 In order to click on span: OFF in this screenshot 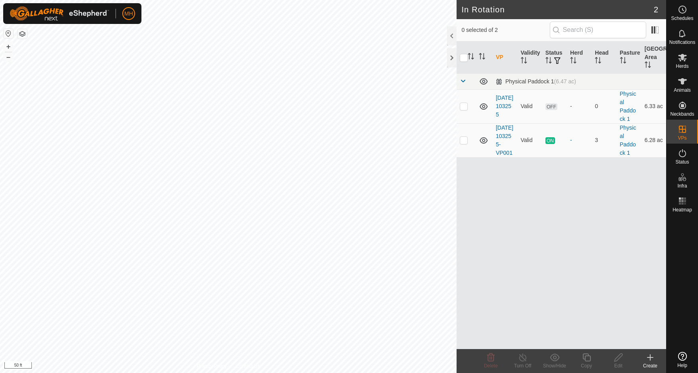, I will do `click(552, 106)`.